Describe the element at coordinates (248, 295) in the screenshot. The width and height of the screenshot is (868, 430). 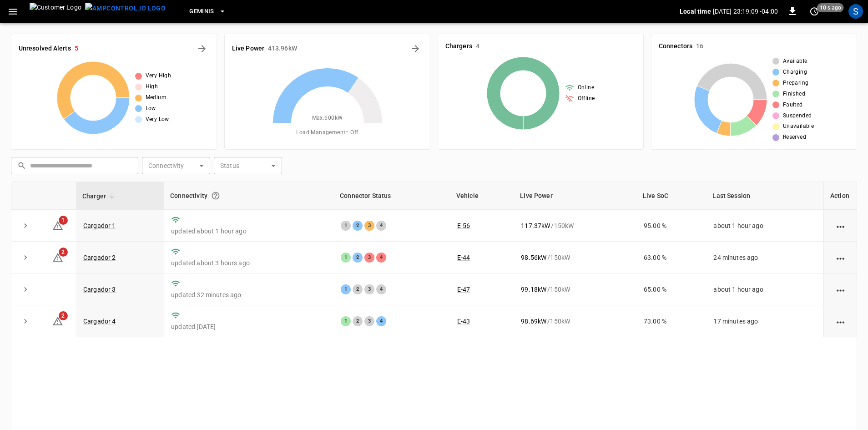
I see `p: updated 32 minutes ago` at that location.